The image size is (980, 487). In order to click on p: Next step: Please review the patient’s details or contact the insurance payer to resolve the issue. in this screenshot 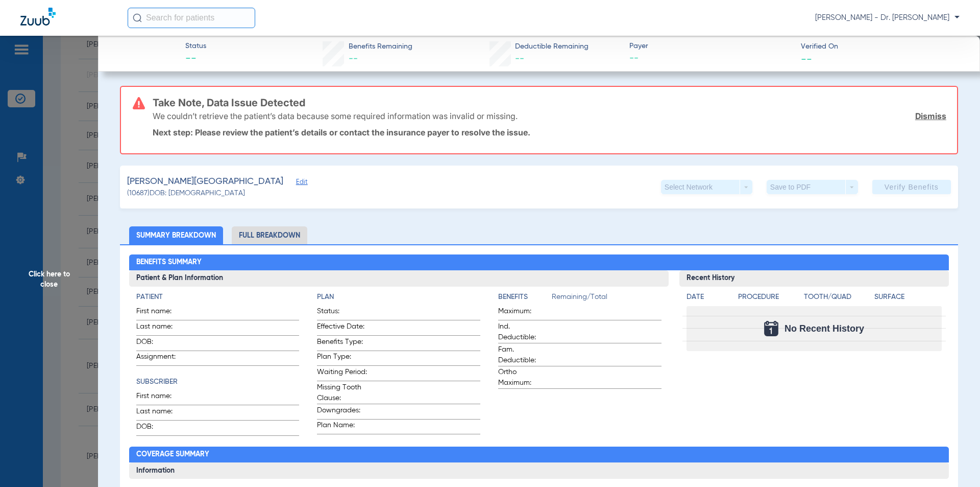, I will do `click(549, 132)`.